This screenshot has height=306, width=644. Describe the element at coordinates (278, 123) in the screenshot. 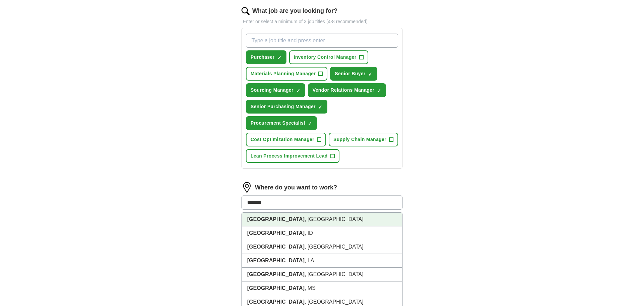

I see `span: Procurement Specialist` at that location.